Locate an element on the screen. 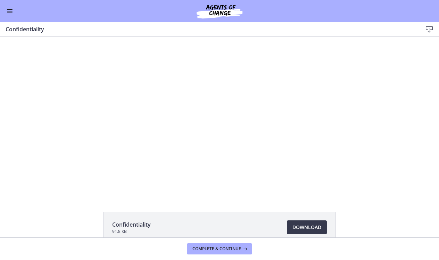 The height and width of the screenshot is (260, 439). button: Enable menu is located at coordinates (10, 11).